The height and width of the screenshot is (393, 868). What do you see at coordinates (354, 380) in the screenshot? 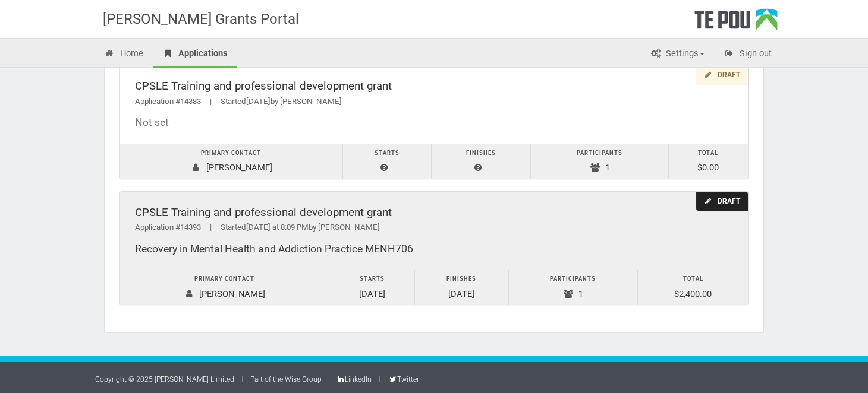
I see `a: LinkedIn` at bounding box center [354, 380].